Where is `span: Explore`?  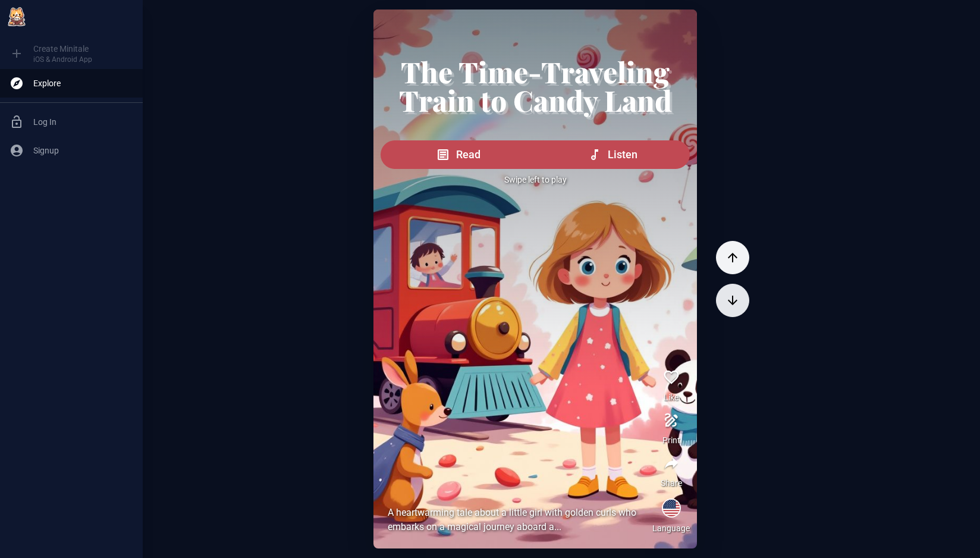
span: Explore is located at coordinates (83, 83).